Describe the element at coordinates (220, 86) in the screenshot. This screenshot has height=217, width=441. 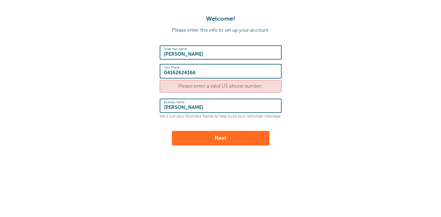
I see `div: Please enter a valid US phone number.` at that location.